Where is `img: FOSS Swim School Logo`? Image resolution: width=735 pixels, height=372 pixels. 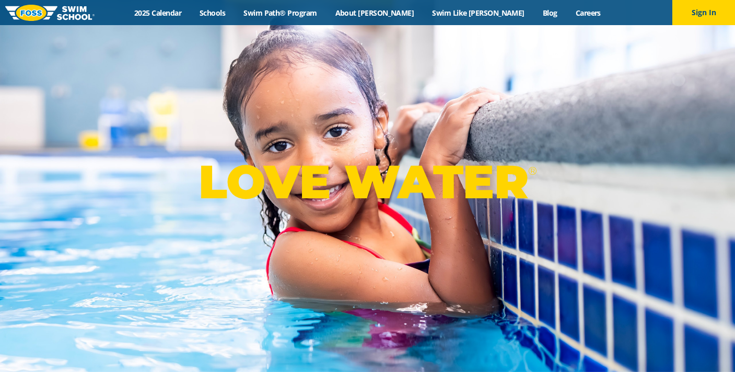 img: FOSS Swim School Logo is located at coordinates (50, 13).